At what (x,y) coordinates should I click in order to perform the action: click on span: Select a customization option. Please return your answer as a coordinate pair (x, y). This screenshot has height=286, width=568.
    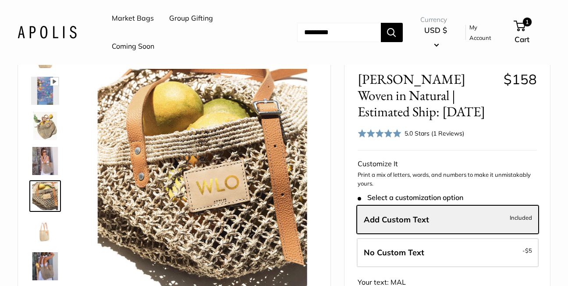
    Looking at the image, I should click on (410, 197).